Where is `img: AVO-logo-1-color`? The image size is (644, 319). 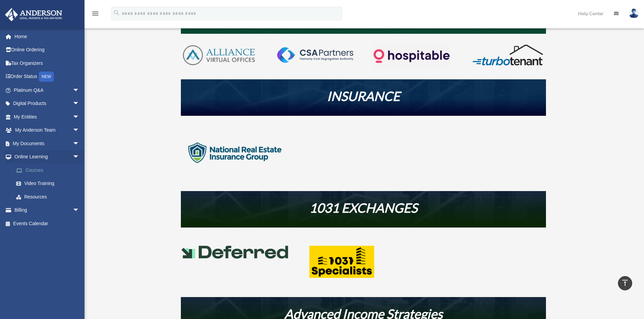 img: AVO-logo-1-color is located at coordinates (219, 55).